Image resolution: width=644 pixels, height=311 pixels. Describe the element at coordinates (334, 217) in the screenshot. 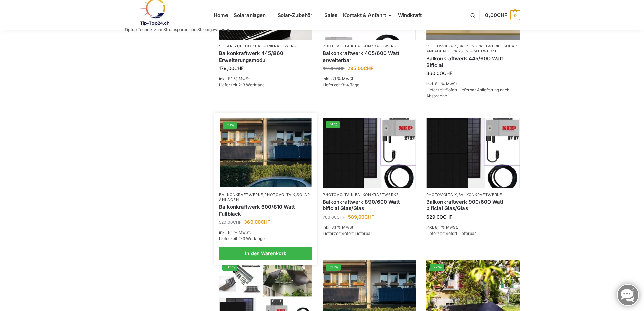

I see `bdi: 700,00` at that location.